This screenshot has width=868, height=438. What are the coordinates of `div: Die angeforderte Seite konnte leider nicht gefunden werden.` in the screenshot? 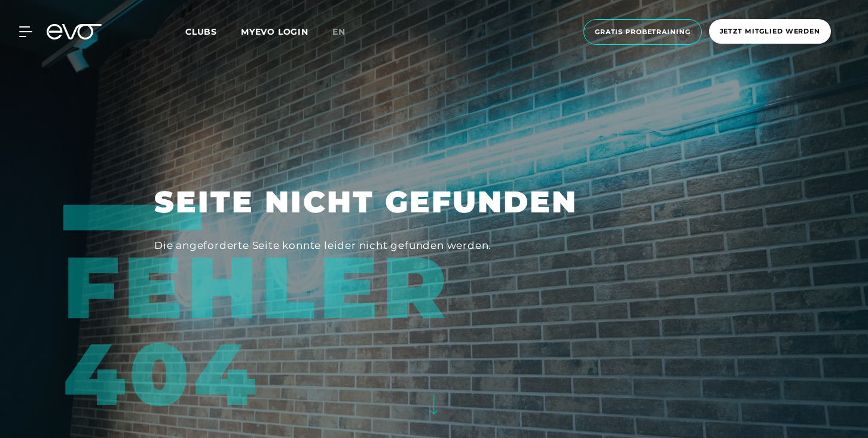 It's located at (434, 245).